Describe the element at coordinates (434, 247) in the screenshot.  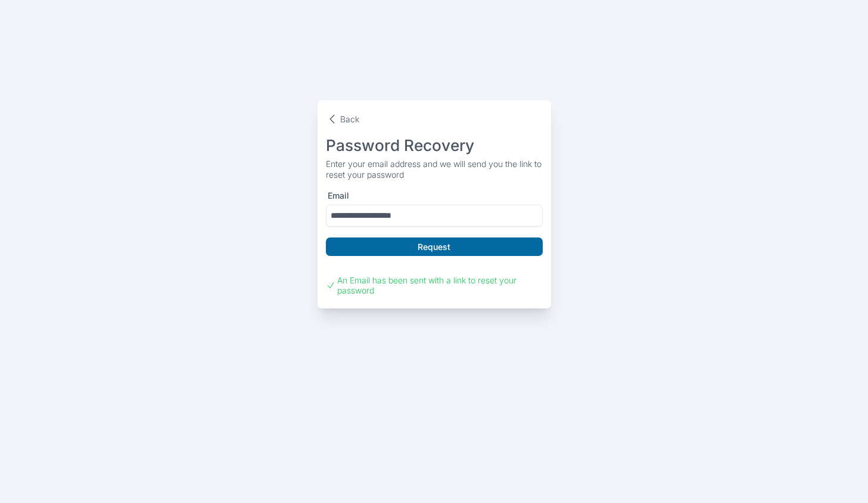
I see `button: Request` at that location.